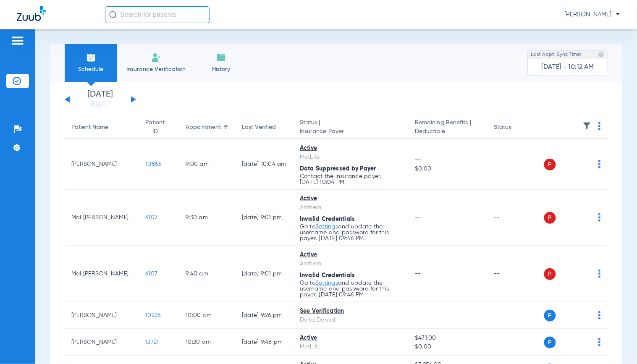  Describe the element at coordinates (207, 164) in the screenshot. I see `td: 9:00 AM` at that location.